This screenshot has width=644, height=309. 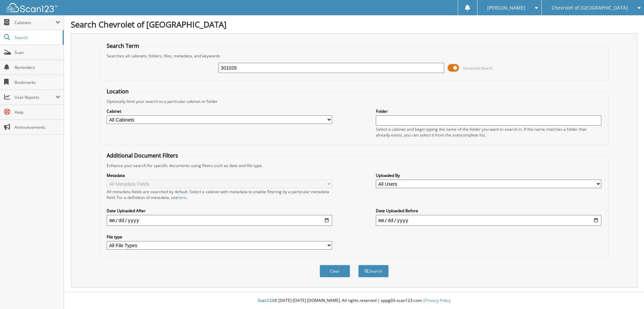 What do you see at coordinates (37, 67) in the screenshot?
I see `span: Reminders` at bounding box center [37, 67].